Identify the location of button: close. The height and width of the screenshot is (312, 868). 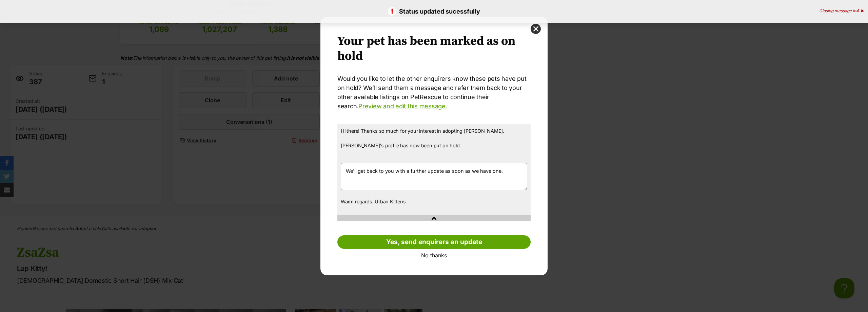
(535, 29).